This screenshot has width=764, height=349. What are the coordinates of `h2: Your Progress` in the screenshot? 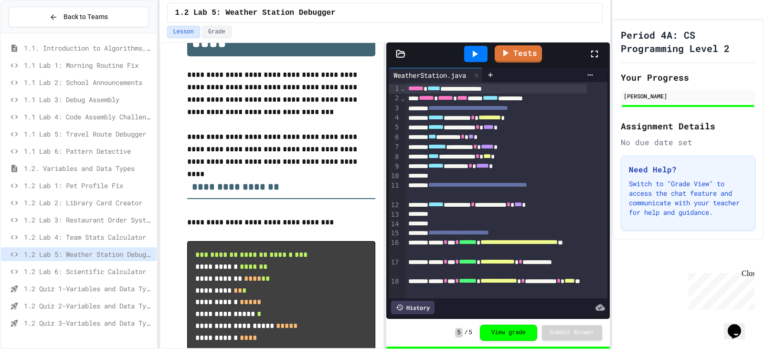 It's located at (688, 77).